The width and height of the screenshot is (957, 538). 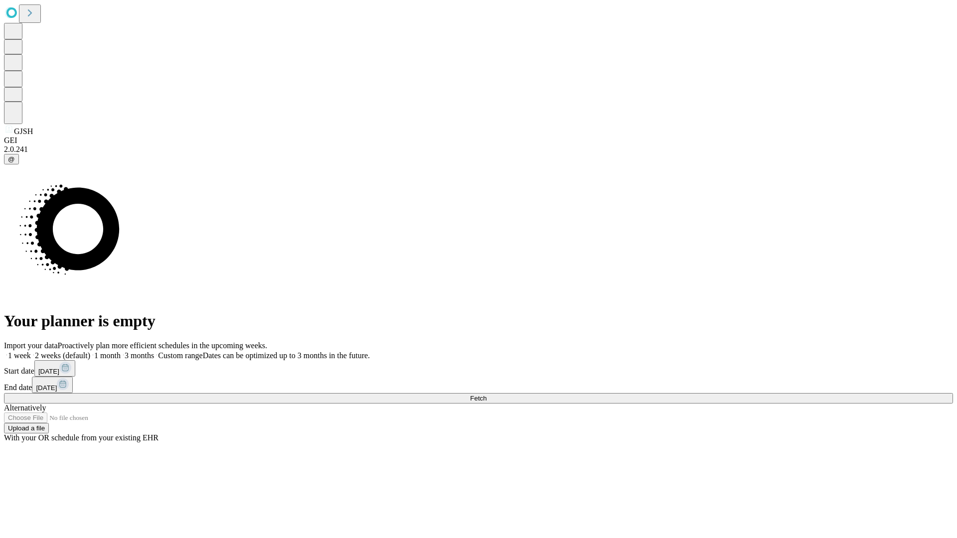 I want to click on div: GEI, so click(x=478, y=141).